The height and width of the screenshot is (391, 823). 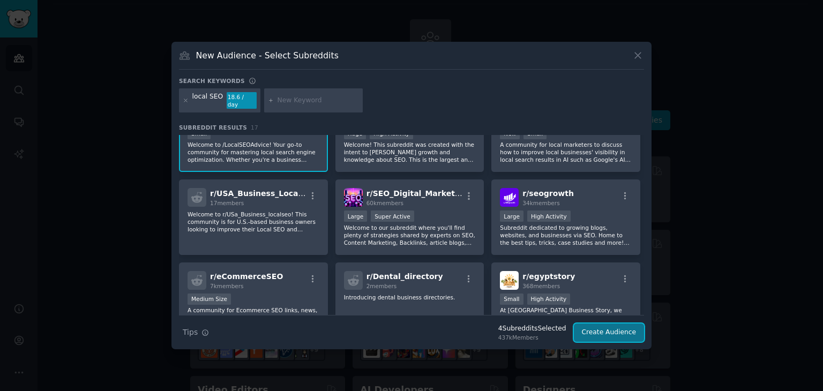 What do you see at coordinates (541, 286) in the screenshot?
I see `span: 368 members` at bounding box center [541, 286].